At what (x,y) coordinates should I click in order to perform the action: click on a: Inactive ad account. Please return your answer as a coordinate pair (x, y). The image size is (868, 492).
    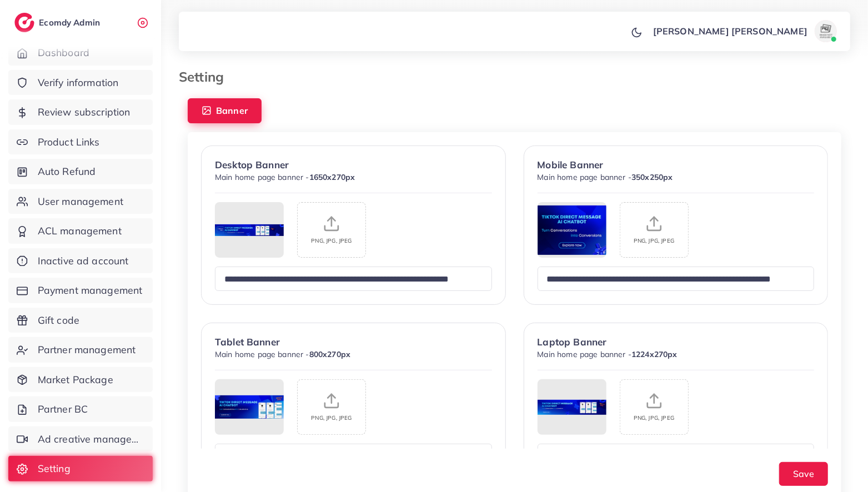
    Looking at the image, I should click on (80, 261).